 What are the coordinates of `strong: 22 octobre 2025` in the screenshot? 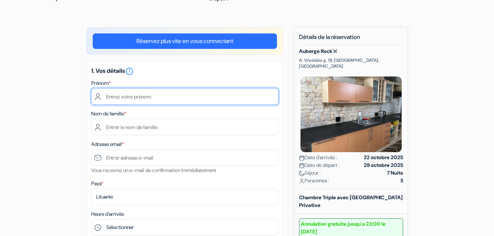 It's located at (383, 157).